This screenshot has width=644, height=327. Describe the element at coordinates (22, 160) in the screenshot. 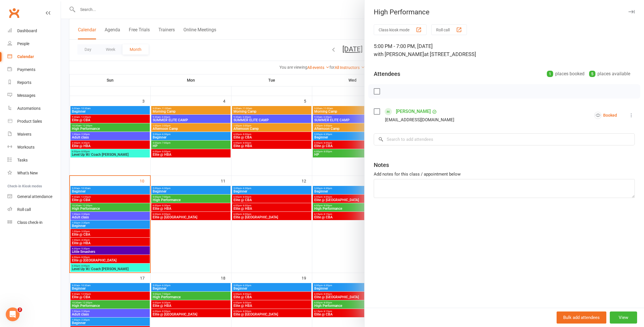

I see `div: Tasks` at that location.